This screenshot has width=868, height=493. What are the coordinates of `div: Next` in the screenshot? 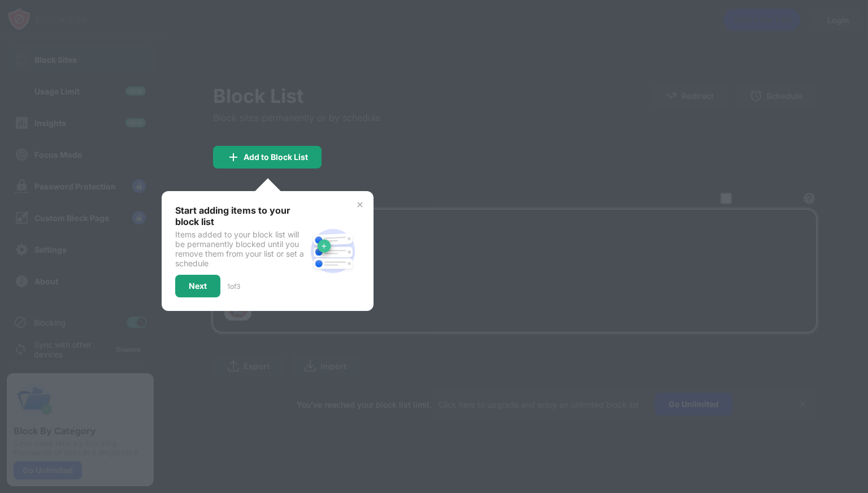 It's located at (198, 286).